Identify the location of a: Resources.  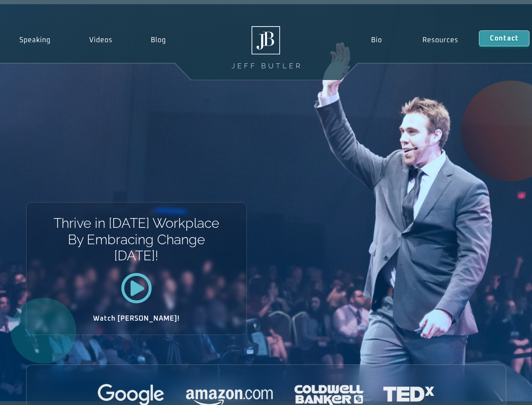
(441, 40).